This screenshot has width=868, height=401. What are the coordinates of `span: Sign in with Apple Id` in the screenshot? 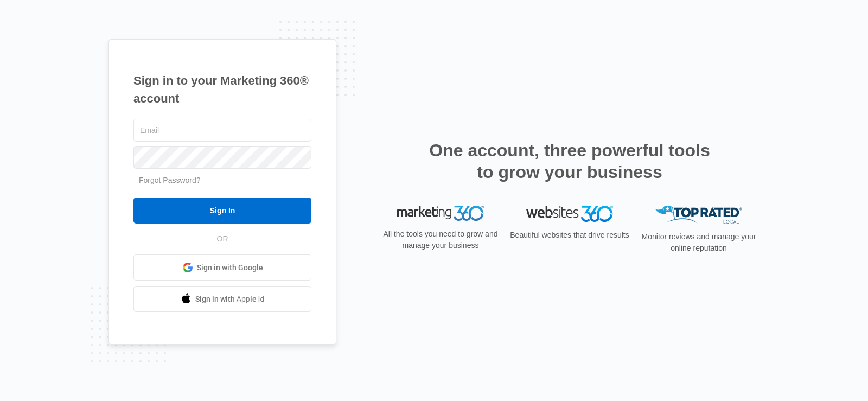 It's located at (230, 299).